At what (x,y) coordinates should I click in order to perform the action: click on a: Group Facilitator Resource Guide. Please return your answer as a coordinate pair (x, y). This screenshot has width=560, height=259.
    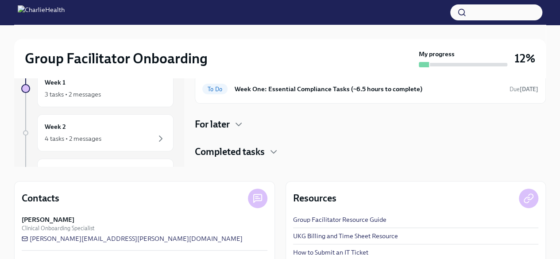
    Looking at the image, I should click on (340, 220).